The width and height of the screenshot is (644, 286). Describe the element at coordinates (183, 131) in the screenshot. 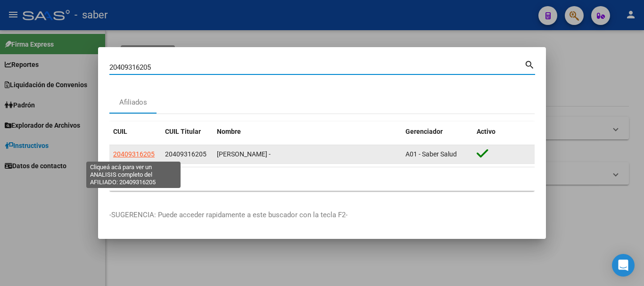

I see `span: CUIL Titular` at that location.